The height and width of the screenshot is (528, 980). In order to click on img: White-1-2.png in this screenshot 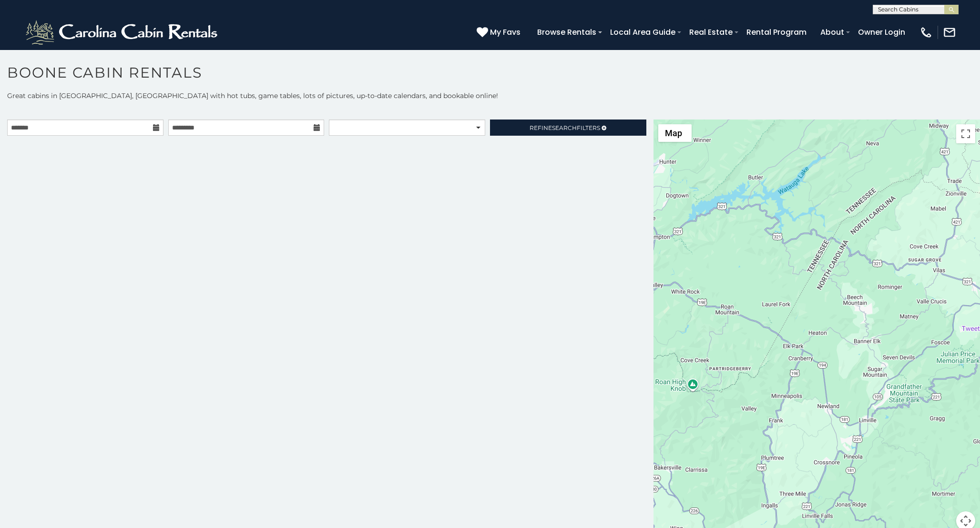, I will do `click(122, 32)`.